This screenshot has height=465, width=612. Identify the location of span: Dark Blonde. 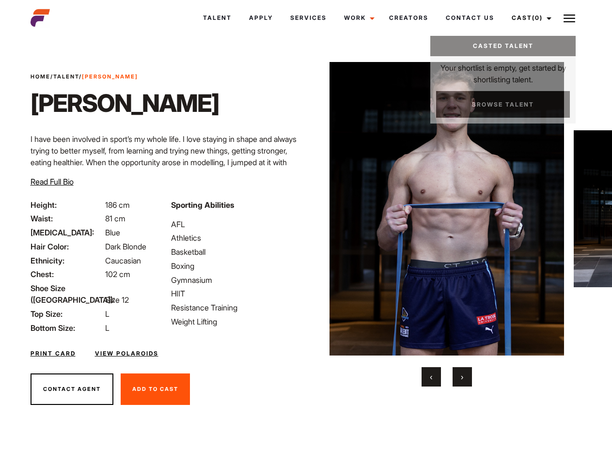
(125, 247).